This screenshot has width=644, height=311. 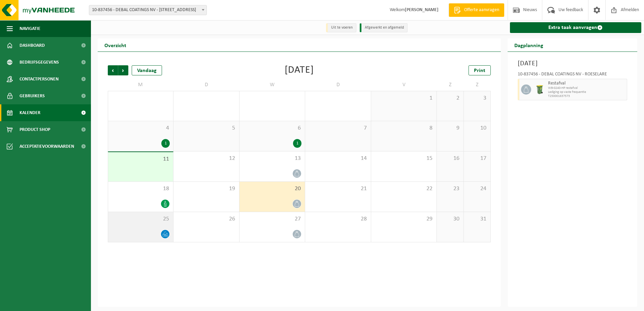 What do you see at coordinates (206, 189) in the screenshot?
I see `span: 19` at bounding box center [206, 189].